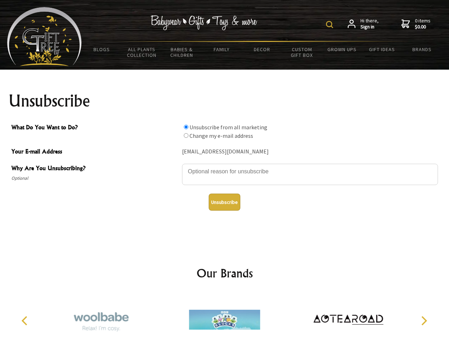 The height and width of the screenshot is (341, 449). I want to click on strong: Sign in, so click(369, 27).